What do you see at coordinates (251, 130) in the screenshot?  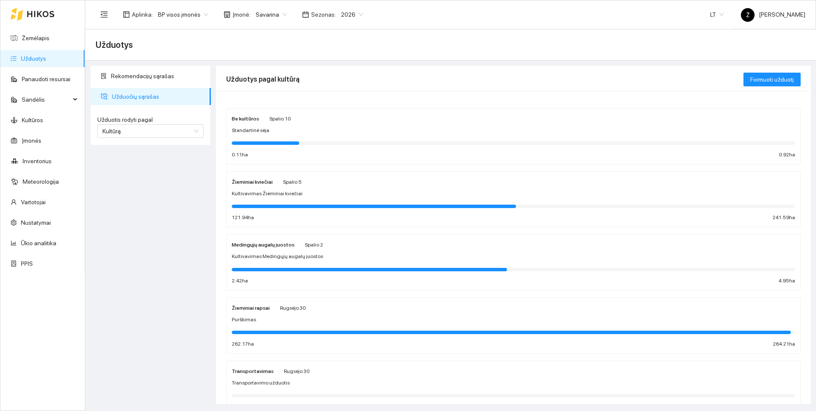 I see `span: Standartinė sėja` at bounding box center [251, 130].